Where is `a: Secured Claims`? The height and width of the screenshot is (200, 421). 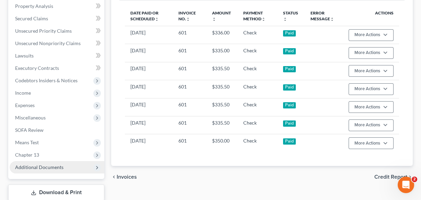
a: Secured Claims is located at coordinates (57, 19).